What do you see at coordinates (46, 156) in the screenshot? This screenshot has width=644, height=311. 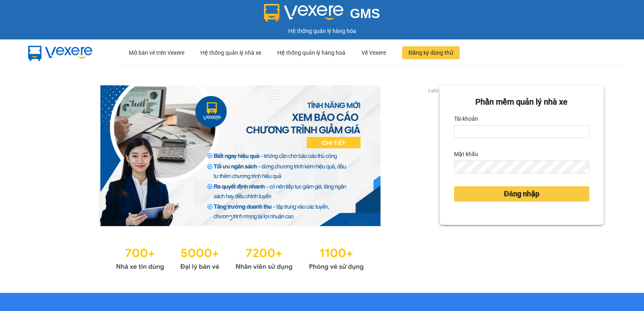 I see `button: previous slide / item` at bounding box center [46, 156].